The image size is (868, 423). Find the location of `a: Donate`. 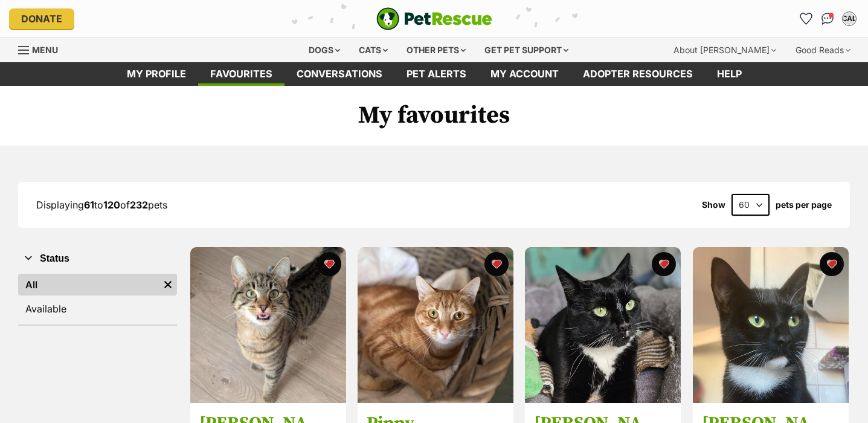

a: Donate is located at coordinates (42, 18).